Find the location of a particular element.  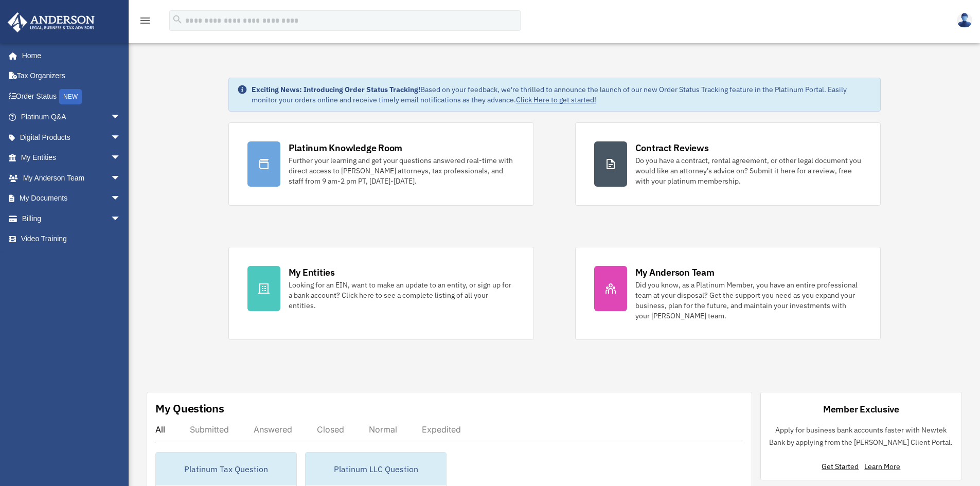

a: My Anderson Team Did you know, as a Platinum Member, you have an entire professional team at your... is located at coordinates (728, 293).